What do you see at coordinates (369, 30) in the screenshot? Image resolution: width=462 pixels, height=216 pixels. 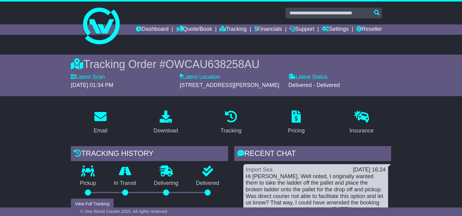 I see `a: Reseller` at bounding box center [369, 30].